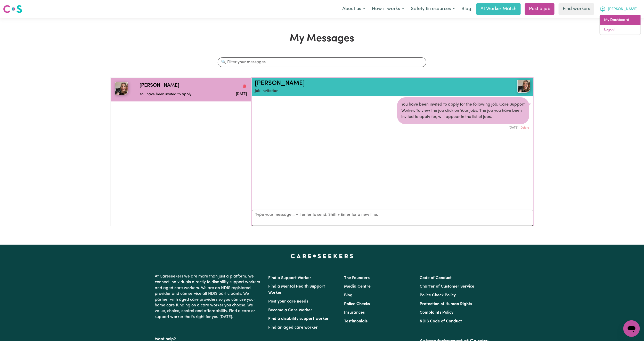 The width and height of the screenshot is (644, 341). Describe the element at coordinates (357, 287) in the screenshot. I see `a: Media Centre` at that location.